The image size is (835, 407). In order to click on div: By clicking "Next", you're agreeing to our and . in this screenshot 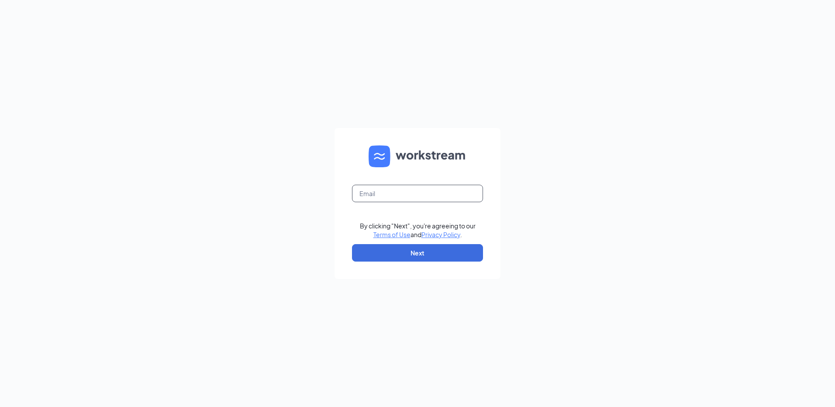, I will do `click(417, 230)`.